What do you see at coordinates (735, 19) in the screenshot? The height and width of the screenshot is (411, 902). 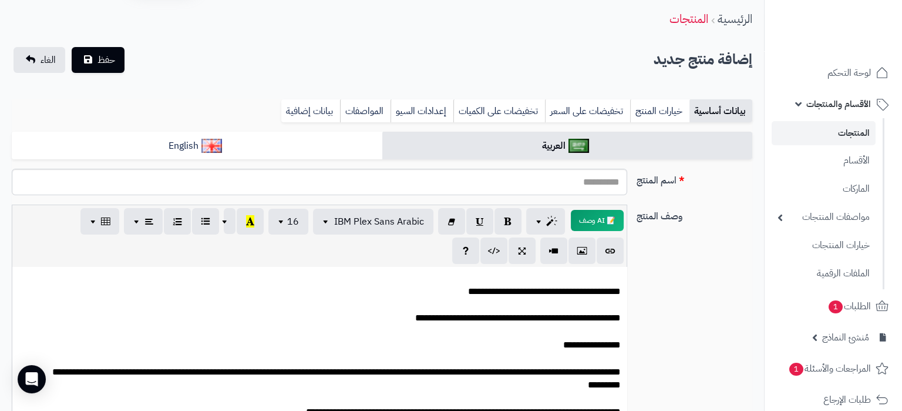 I see `a: الرئيسية` at bounding box center [735, 19].